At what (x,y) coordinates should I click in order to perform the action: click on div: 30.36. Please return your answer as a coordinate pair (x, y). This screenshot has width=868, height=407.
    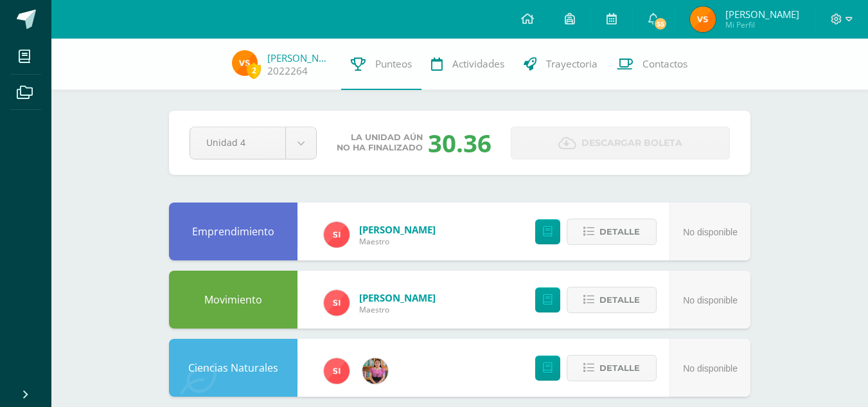
    Looking at the image, I should click on (459, 143).